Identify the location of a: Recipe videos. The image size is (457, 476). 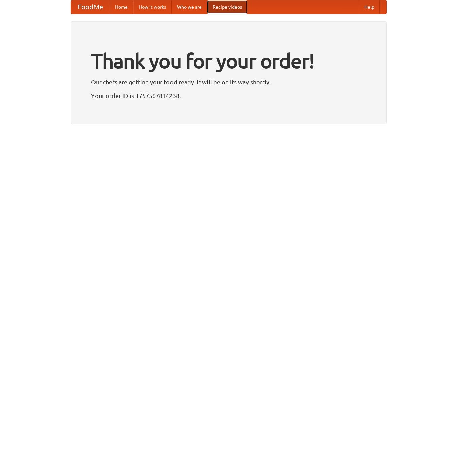
(227, 7).